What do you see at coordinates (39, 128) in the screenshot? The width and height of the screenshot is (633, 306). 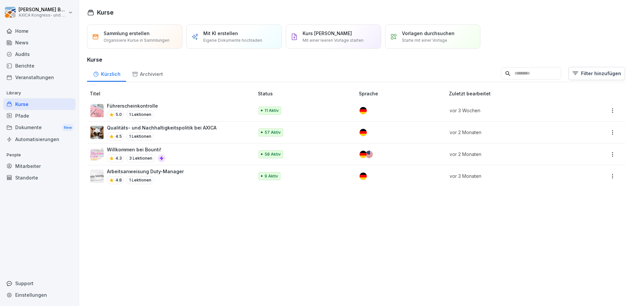 I see `div: Dokumente` at bounding box center [39, 128].